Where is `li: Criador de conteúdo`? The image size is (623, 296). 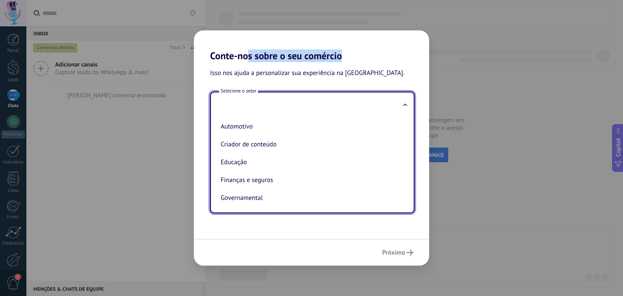 li: Criador de conteúdo is located at coordinates (311, 144).